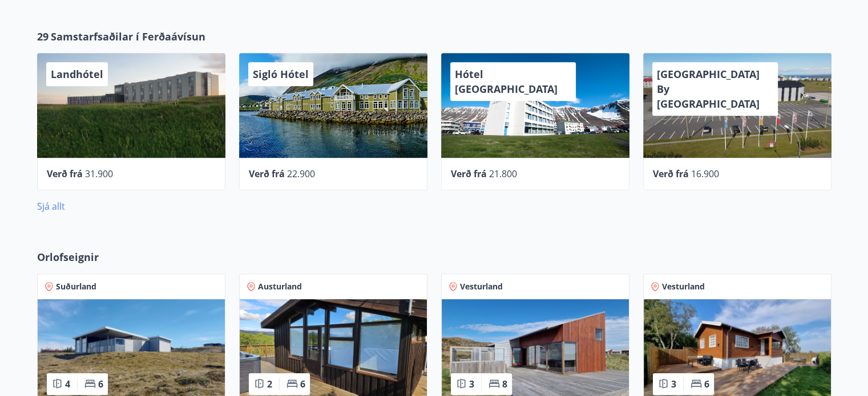 The height and width of the screenshot is (396, 868). What do you see at coordinates (99, 174) in the screenshot?
I see `span: 31.900` at bounding box center [99, 174].